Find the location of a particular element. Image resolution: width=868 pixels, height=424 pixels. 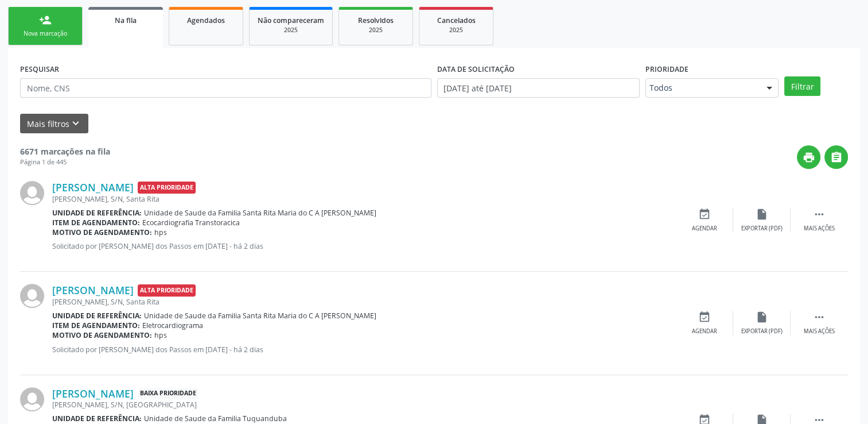

i: keyboard_arrow_down is located at coordinates (76, 123).